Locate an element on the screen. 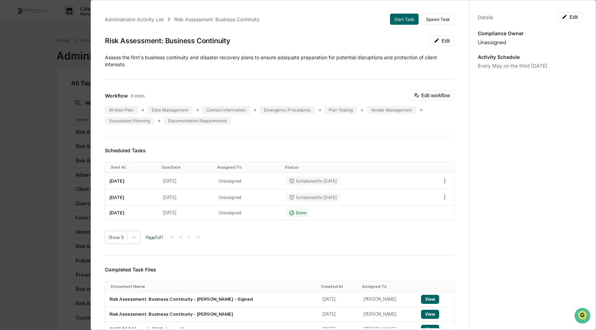 The image size is (596, 330). span: Data Lookup is located at coordinates (29, 105).